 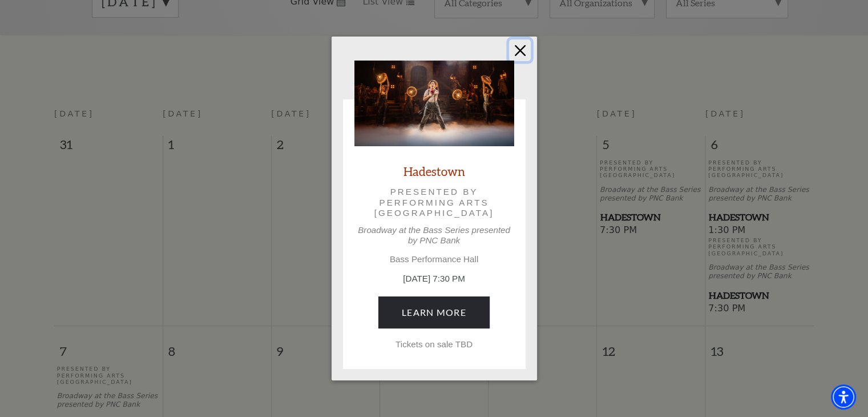 I want to click on p: Tickets on sale TBD, so click(x=434, y=344).